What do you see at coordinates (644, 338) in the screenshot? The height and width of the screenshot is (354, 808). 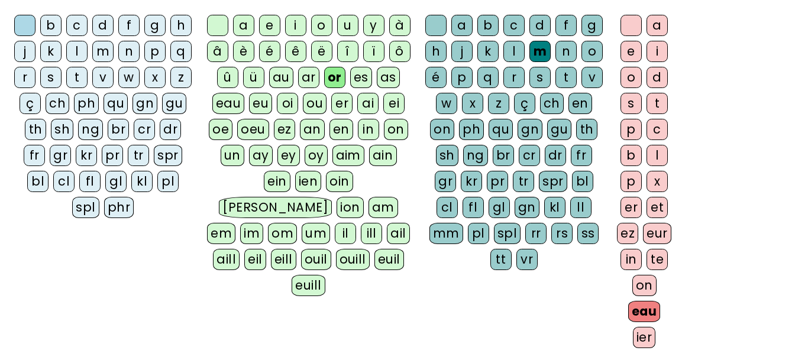 I see `div: ier` at bounding box center [644, 338].